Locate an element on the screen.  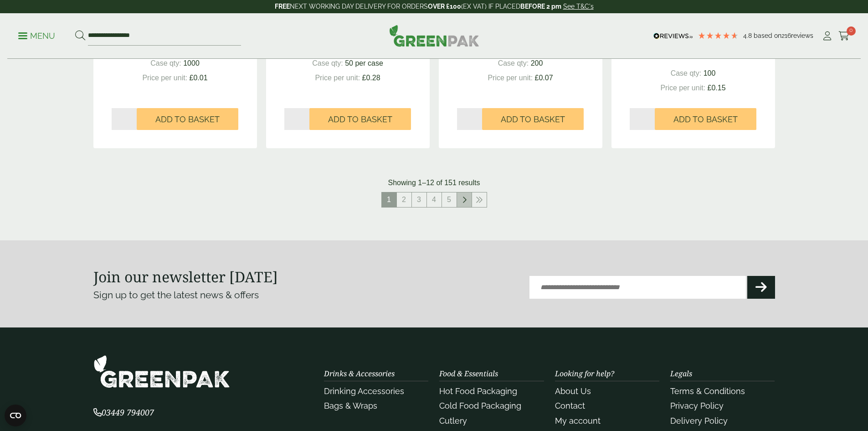
a: About Us is located at coordinates (573, 391).